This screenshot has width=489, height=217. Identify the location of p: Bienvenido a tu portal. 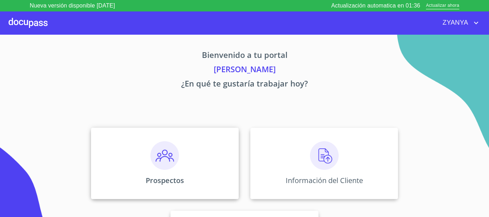
(245, 56).